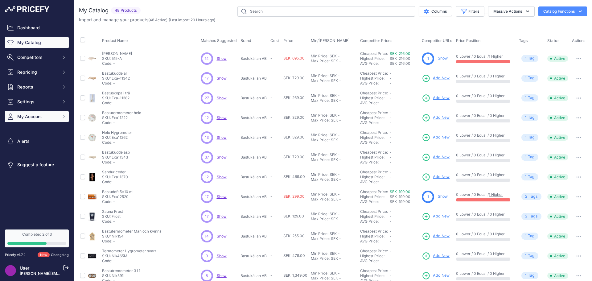 The height and width of the screenshot is (281, 592). What do you see at coordinates (400, 58) in the screenshot?
I see `span: SEK 216.00` at bounding box center [400, 58].